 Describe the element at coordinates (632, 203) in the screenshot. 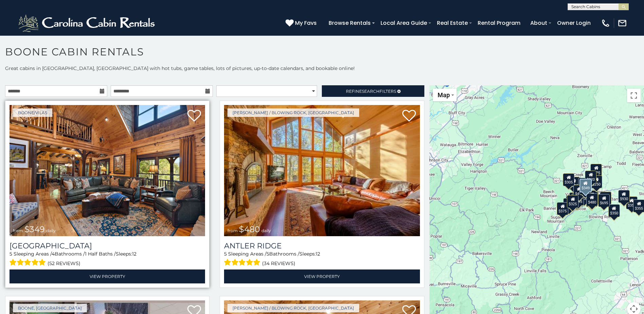

I see `div: $355` at that location.